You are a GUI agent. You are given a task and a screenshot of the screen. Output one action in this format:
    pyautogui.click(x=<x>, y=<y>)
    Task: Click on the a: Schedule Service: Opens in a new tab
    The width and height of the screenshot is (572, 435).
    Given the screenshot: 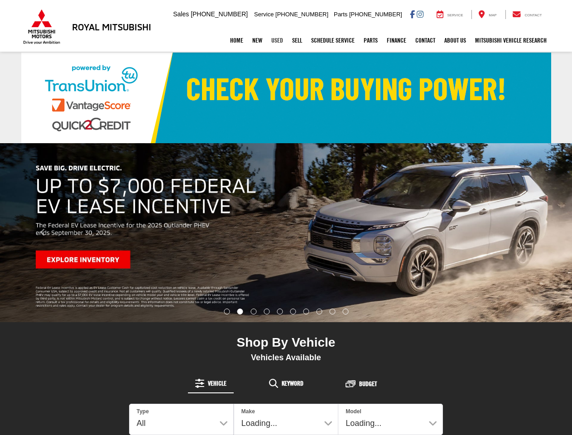 What is the action you would take?
    pyautogui.click(x=333, y=40)
    